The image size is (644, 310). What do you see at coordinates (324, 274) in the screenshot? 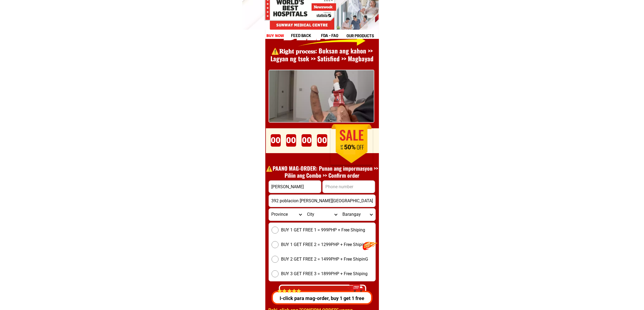
I see `span: BUY 3 GET FREE 3 = 1899PHP + Free Shiping` at bounding box center [324, 274].